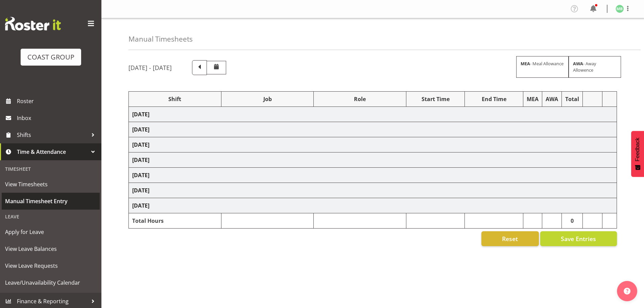 Image resolution: width=644 pixels, height=308 pixels. What do you see at coordinates (51, 217) in the screenshot?
I see `div: Leave` at bounding box center [51, 217].